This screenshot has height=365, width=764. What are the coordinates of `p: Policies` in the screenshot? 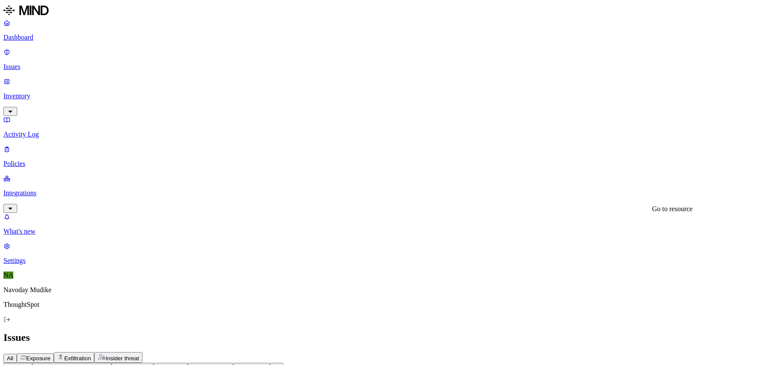 It's located at (382, 164).